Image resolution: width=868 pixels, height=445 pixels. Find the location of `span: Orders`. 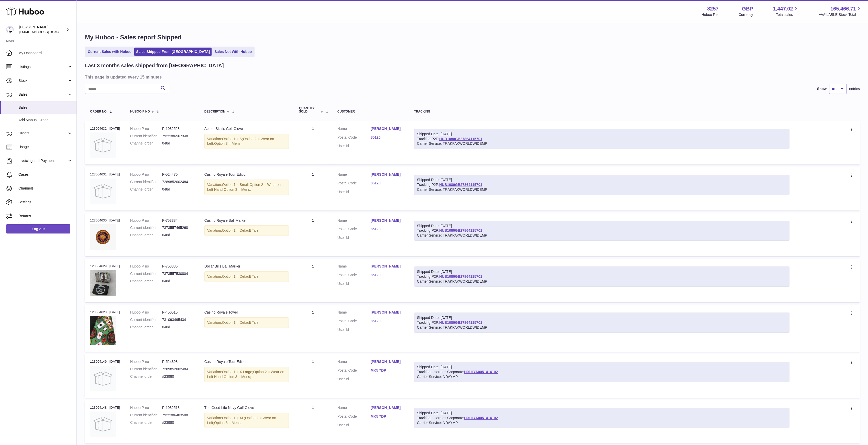

span: Orders is located at coordinates (43, 133).